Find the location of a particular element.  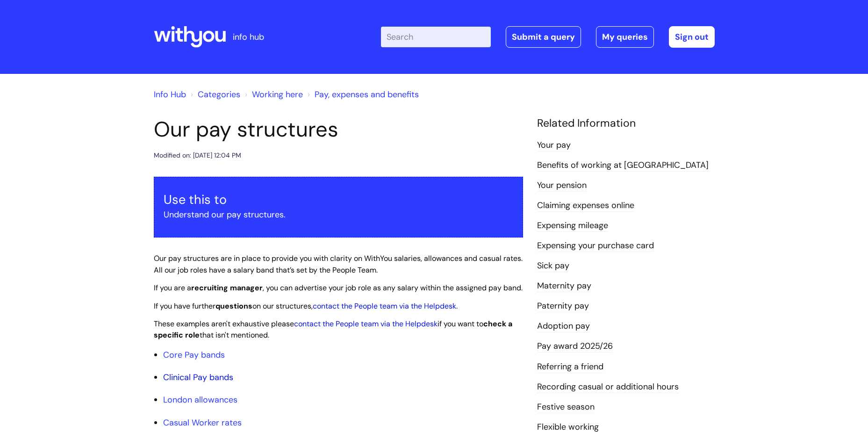

li: Working here is located at coordinates (273, 94).